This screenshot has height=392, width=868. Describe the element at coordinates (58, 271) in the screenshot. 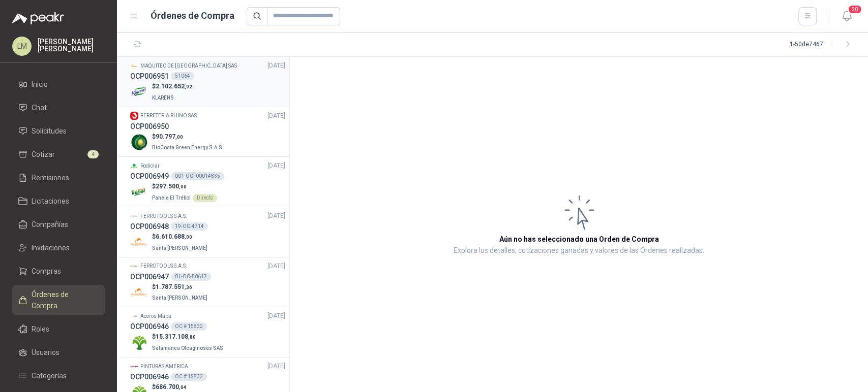

I see `a: Compras` at that location.